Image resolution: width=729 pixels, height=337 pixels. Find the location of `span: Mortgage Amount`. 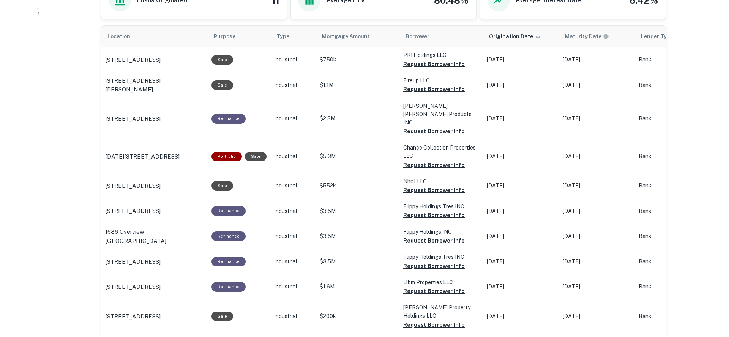

span: Mortgage Amount is located at coordinates (351, 36).